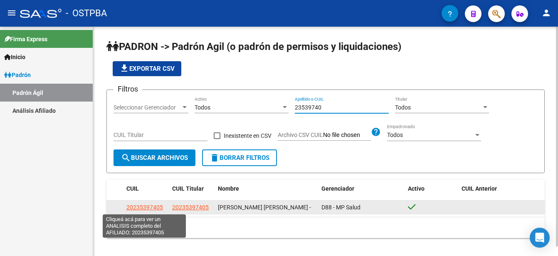 This screenshot has height=256, width=558. What do you see at coordinates (124, 68) in the screenshot?
I see `mat-icon: file_download` at bounding box center [124, 68].